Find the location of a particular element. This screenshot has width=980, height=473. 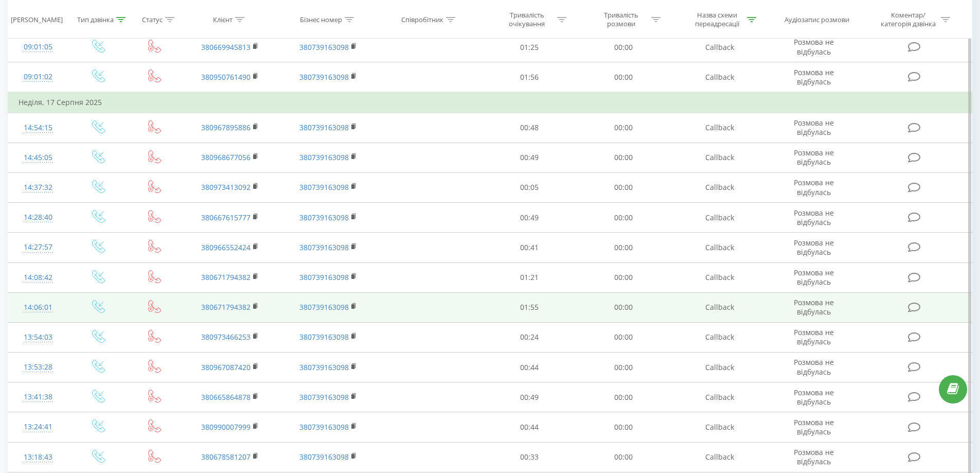

td: Неділя, 17 Серпня 2025 is located at coordinates (490, 102).